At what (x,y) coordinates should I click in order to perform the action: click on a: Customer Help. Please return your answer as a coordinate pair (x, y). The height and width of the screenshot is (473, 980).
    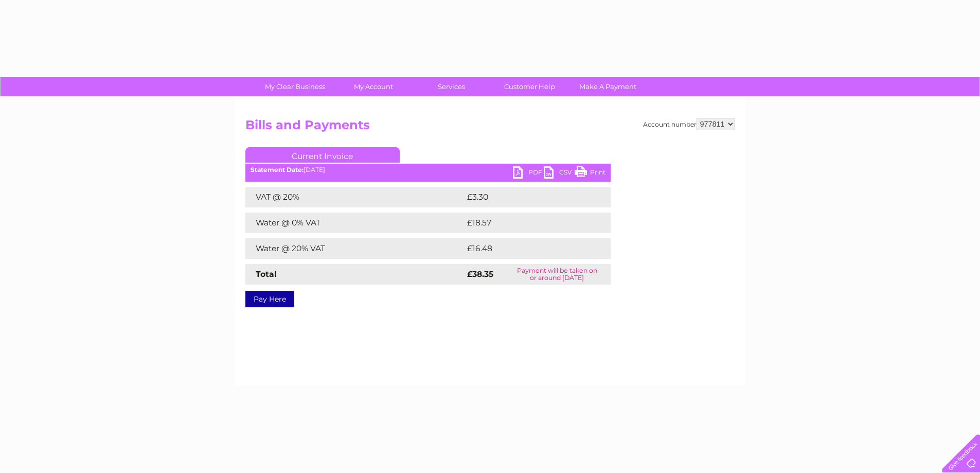
    Looking at the image, I should click on (529, 86).